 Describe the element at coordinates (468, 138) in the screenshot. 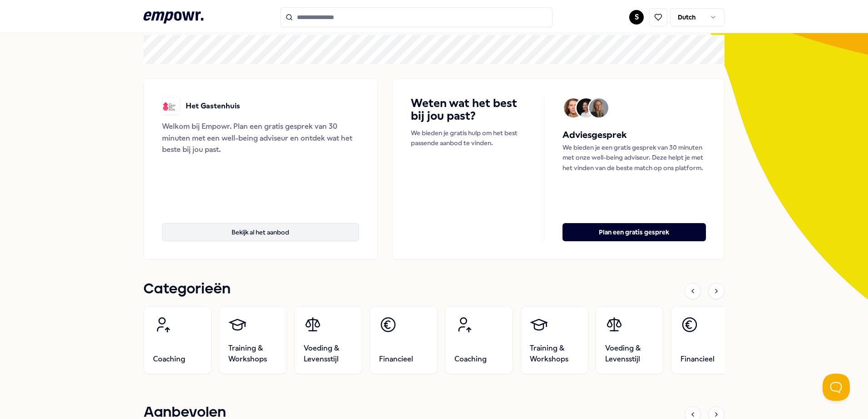

I see `p: We bieden je gratis hulp om het best passende aanbod te vinden.` at that location.